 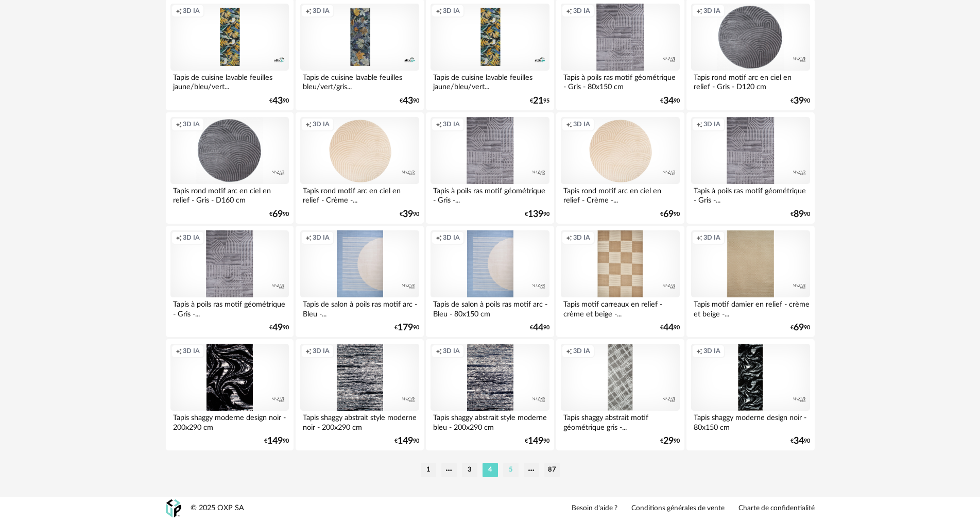 I want to click on div: € 95, so click(x=540, y=101).